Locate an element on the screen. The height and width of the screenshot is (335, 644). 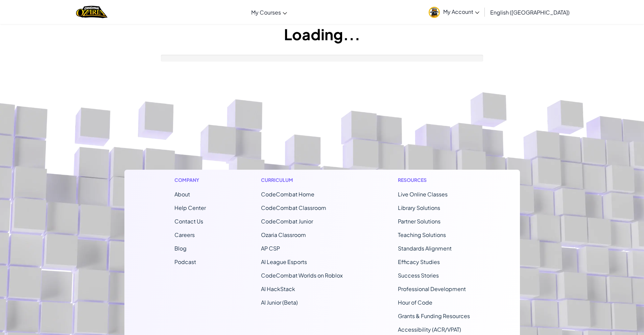
img: avatar is located at coordinates (434, 12).